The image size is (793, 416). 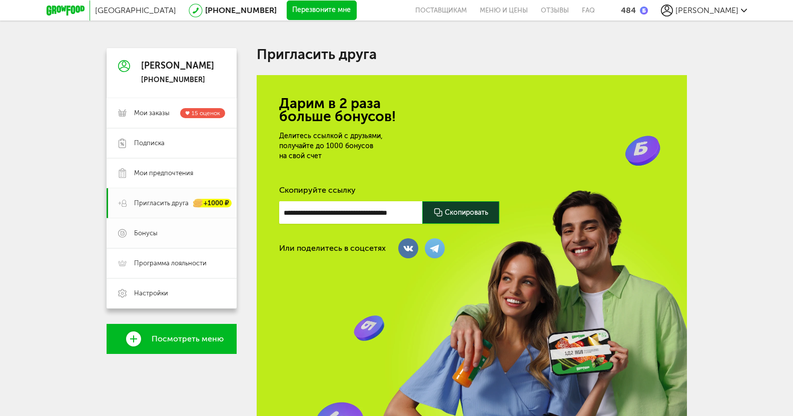 What do you see at coordinates (472, 55) in the screenshot?
I see `h1: Пригласить друга` at bounding box center [472, 55].